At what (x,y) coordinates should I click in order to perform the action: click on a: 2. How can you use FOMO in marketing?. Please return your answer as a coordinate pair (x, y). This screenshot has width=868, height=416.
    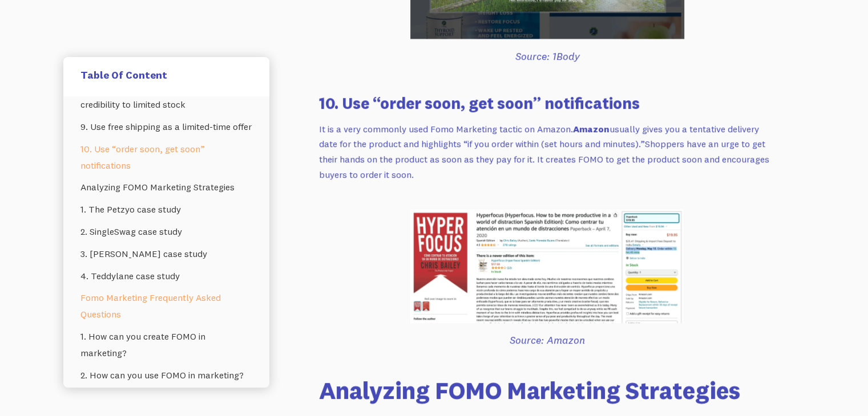
    Looking at the image, I should click on (166, 375).